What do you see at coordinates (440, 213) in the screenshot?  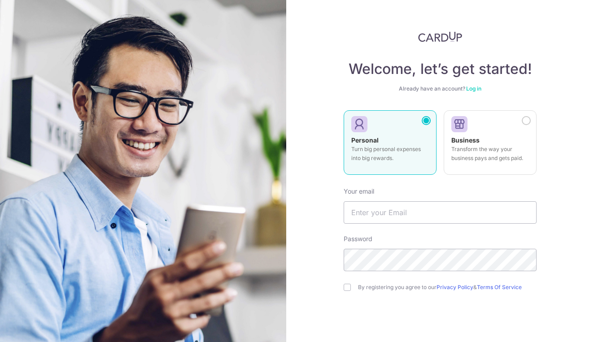 I see `input: Enter your Email` at bounding box center [440, 213].